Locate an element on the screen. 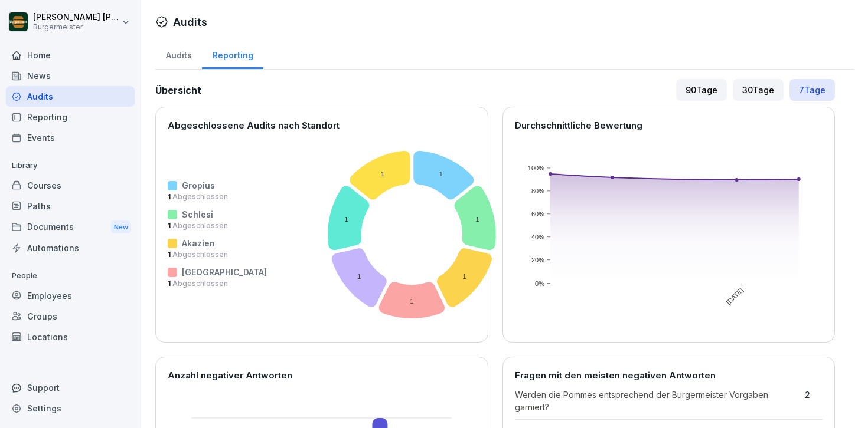 The image size is (868, 428). p: Werden die Pommes entsprechend der Burgermeister Vorgaben garniert? is located at coordinates (657, 401).